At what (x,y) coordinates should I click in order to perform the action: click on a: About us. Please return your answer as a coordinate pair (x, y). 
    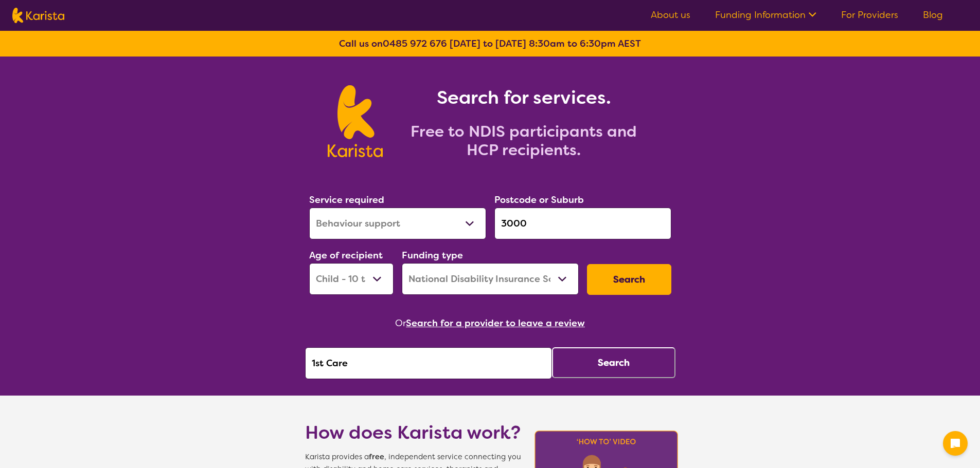
    Looking at the image, I should click on (670, 15).